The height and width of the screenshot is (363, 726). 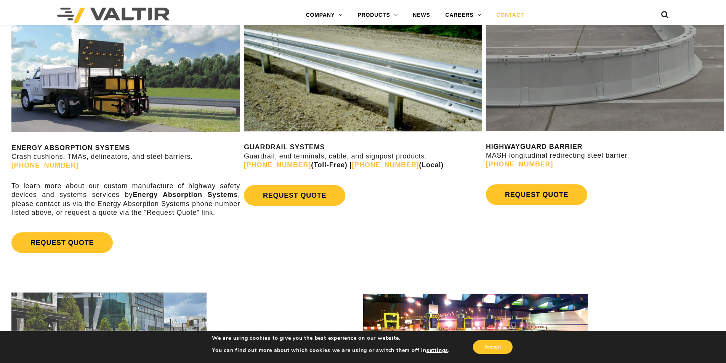 I want to click on a: CONTACT, so click(x=510, y=15).